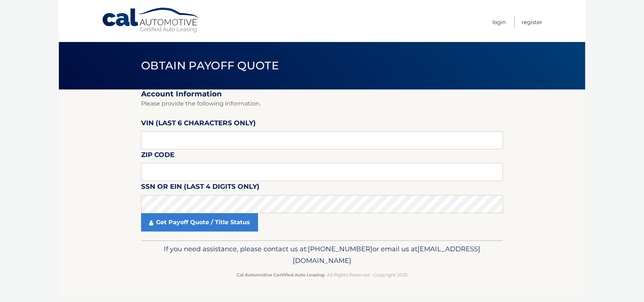 The width and height of the screenshot is (644, 302). What do you see at coordinates (322, 255) in the screenshot?
I see `p: If you need assistance, please contact us at: or email us at` at bounding box center [322, 255].